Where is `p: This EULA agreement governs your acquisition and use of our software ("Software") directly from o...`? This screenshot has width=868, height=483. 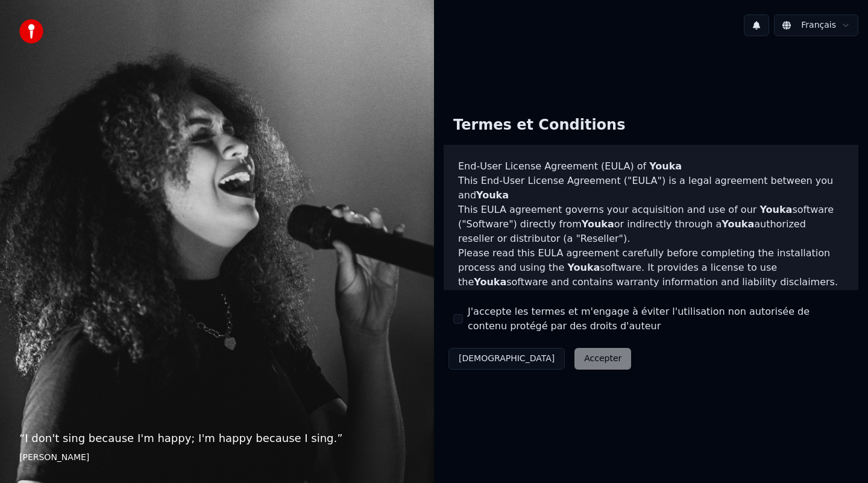 p: This EULA agreement governs your acquisition and use of our software ("Software") directly from o... is located at coordinates (651, 224).